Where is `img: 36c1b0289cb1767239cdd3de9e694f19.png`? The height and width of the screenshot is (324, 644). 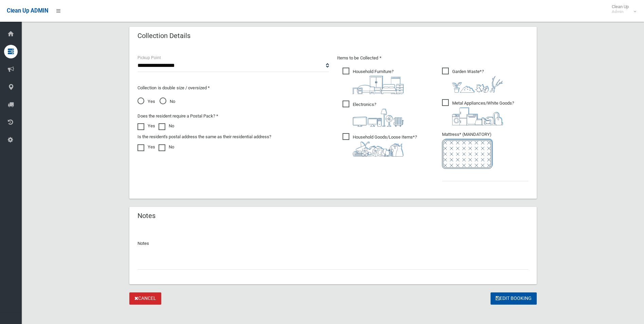
img: 36c1b0289cb1767239cdd3de9e694f19.png is located at coordinates (478, 116).